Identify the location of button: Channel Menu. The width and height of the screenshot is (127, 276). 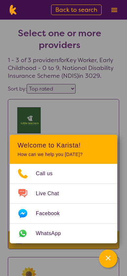
(108, 258).